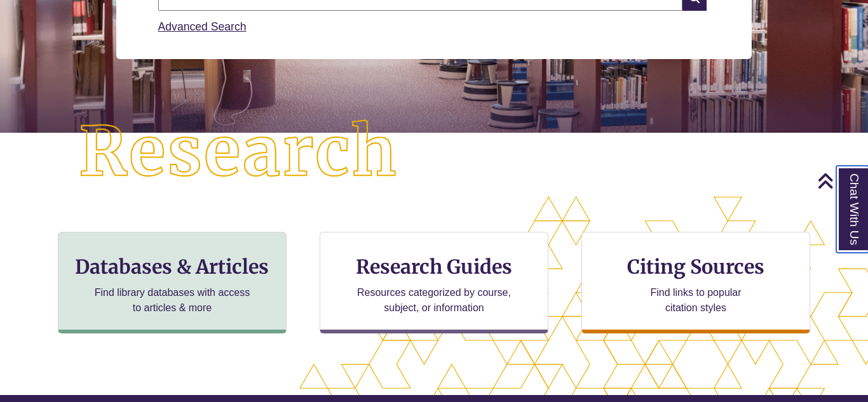 The image size is (868, 402). I want to click on p: Find library databases with access to articles & more, so click(173, 301).